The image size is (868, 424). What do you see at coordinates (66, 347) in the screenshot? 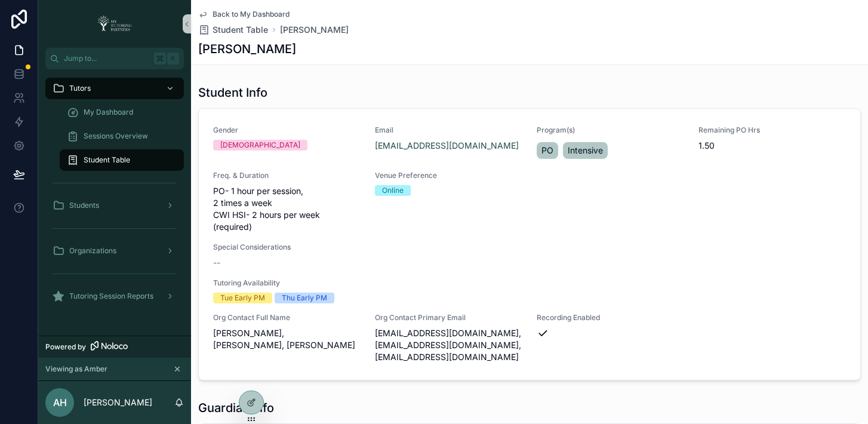
I see `span: Powered by` at bounding box center [66, 347].